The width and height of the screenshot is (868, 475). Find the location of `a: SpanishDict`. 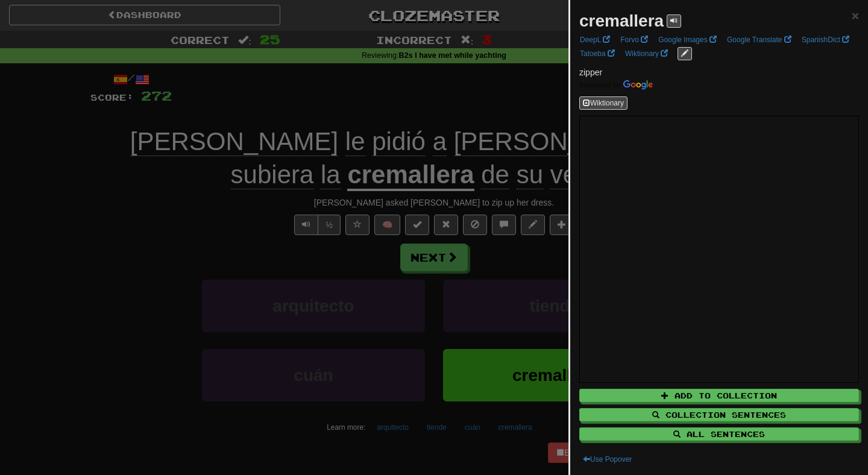

a: SpanishDict is located at coordinates (825, 39).